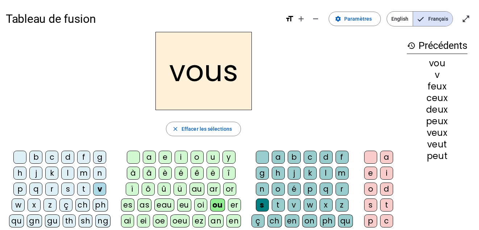 The image size is (479, 230). I want to click on div: ceux, so click(437, 98).